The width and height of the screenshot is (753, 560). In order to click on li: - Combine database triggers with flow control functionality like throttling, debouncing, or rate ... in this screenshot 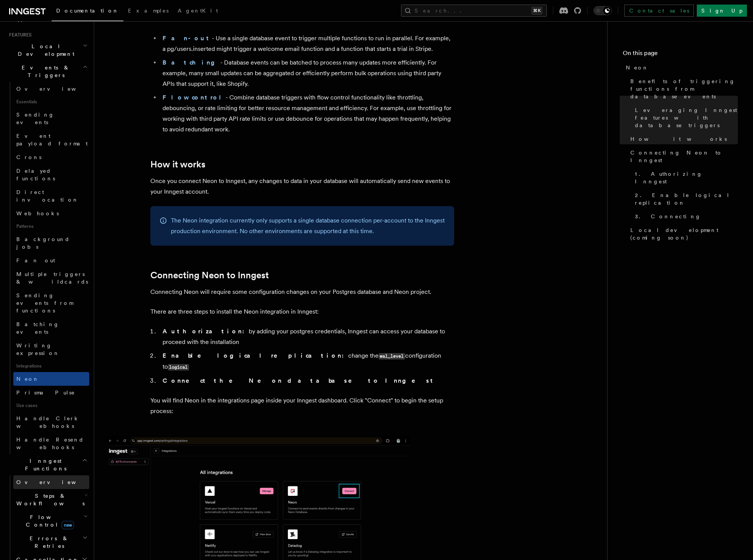, I will do `click(307, 113)`.